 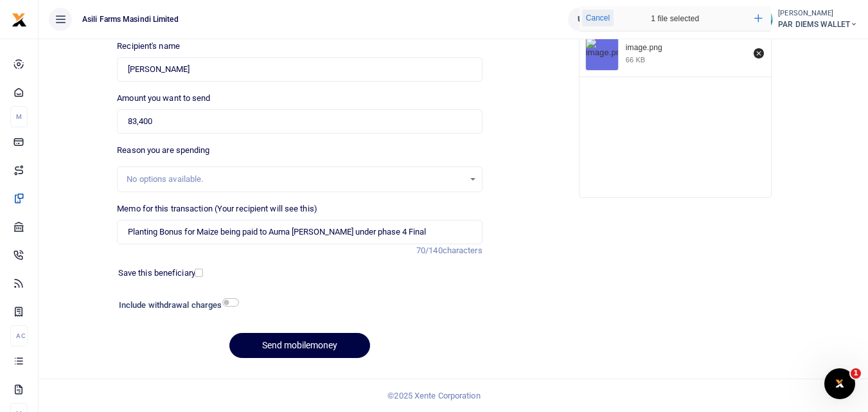 I want to click on div: No options available., so click(x=295, y=179).